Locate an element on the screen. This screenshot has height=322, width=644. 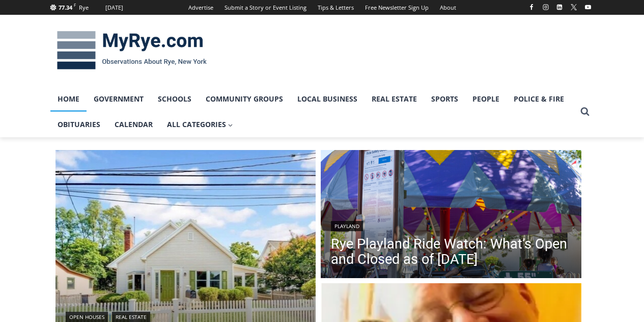
a: Home is located at coordinates (68, 99).